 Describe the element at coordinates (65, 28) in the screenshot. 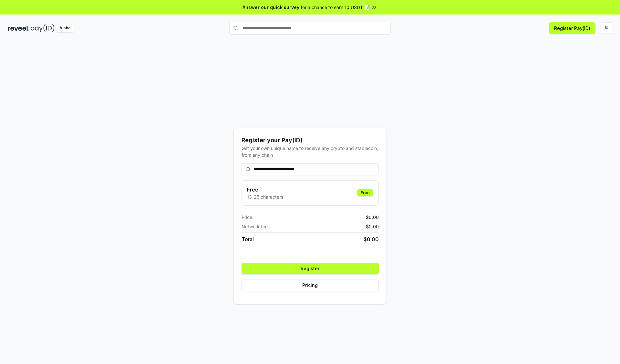

I see `div: Alpha` at that location.